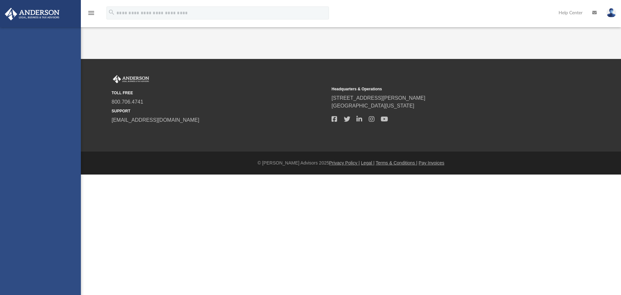 The image size is (621, 295). Describe the element at coordinates (219, 93) in the screenshot. I see `small: TOLL FREE` at that location.